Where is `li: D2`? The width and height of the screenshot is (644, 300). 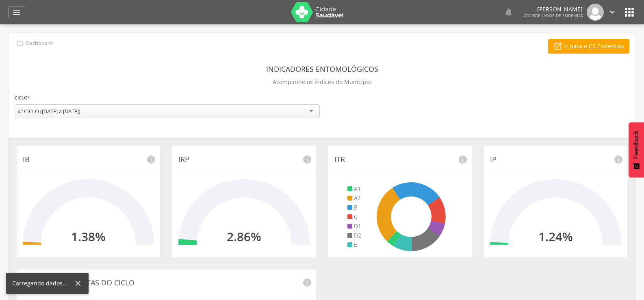 li: D2 is located at coordinates (354, 235).